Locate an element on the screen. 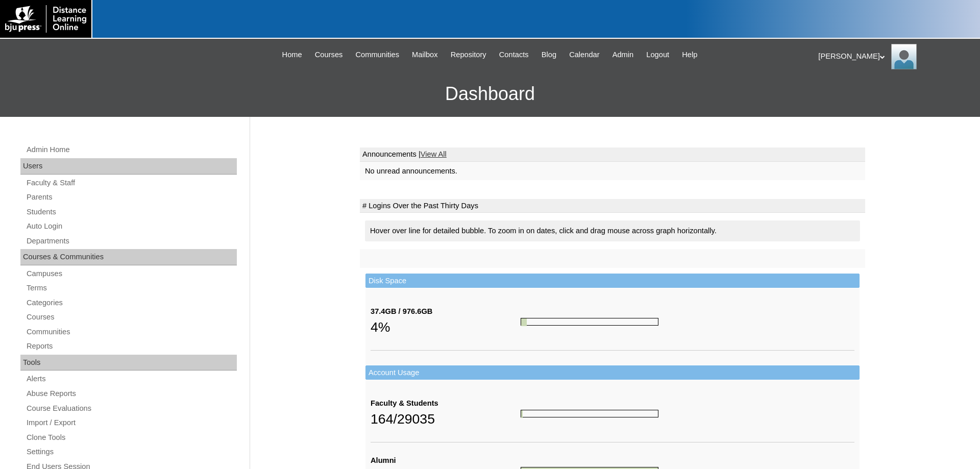  a: Repository is located at coordinates (469, 55).